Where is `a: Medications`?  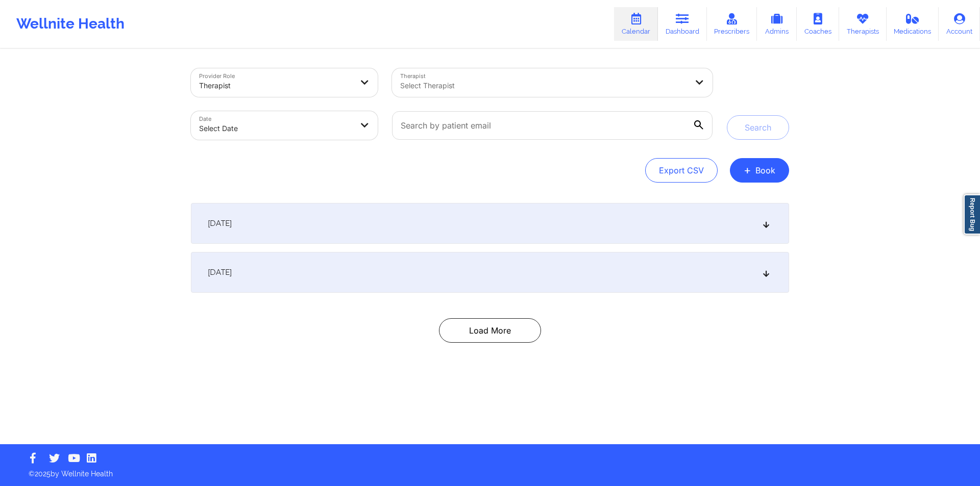
a: Medications is located at coordinates (913, 24).